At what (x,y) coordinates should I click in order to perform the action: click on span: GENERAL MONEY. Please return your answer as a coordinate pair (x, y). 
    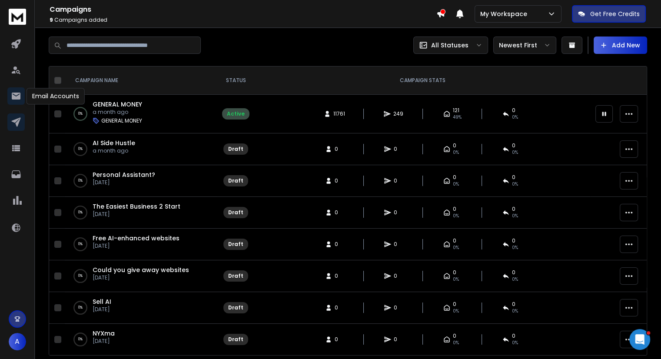
    Looking at the image, I should click on (117, 104).